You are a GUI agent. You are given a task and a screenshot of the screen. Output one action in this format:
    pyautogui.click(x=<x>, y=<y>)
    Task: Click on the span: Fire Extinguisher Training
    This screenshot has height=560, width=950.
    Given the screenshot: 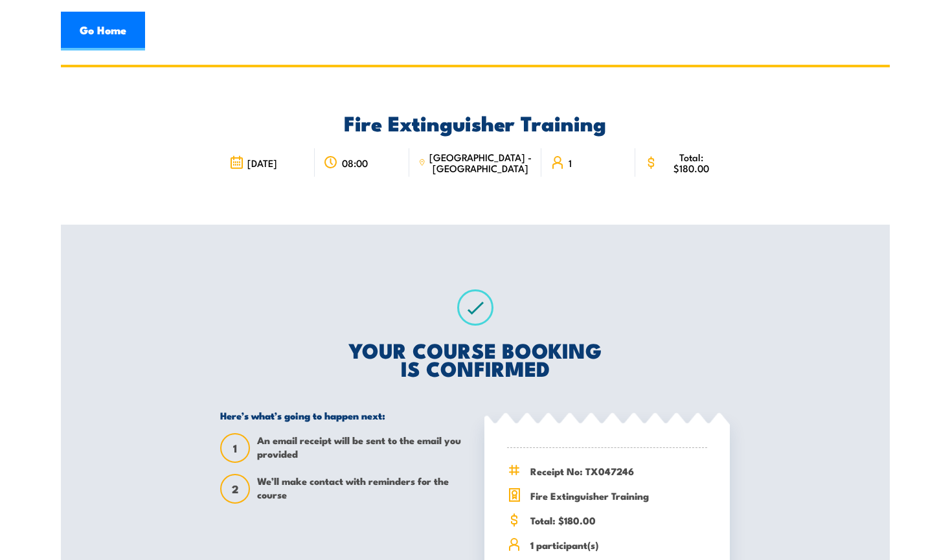 What is the action you would take?
    pyautogui.click(x=618, y=495)
    